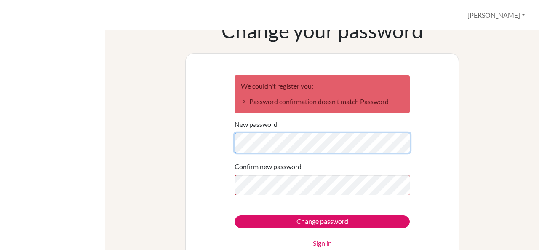 The width and height of the screenshot is (539, 250). What do you see at coordinates (322, 243) in the screenshot?
I see `a: Sign in` at bounding box center [322, 243].